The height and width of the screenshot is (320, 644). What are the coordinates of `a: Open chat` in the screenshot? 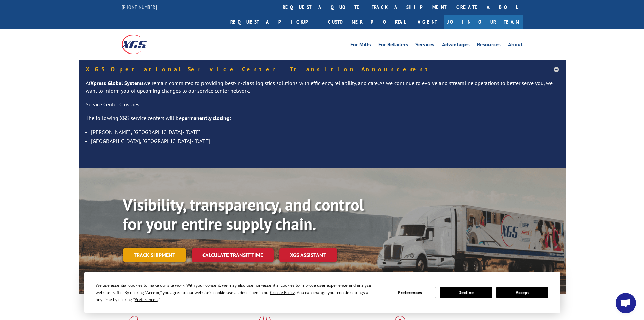 It's located at (626, 303).